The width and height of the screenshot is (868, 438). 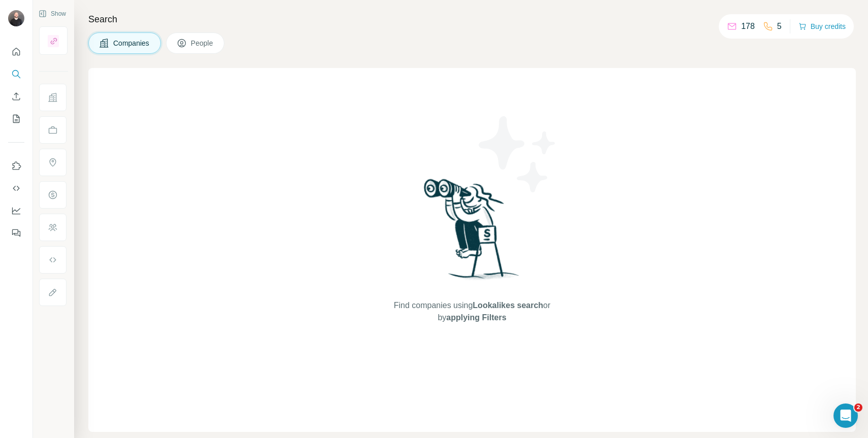 I want to click on span: applying Filters, so click(x=476, y=317).